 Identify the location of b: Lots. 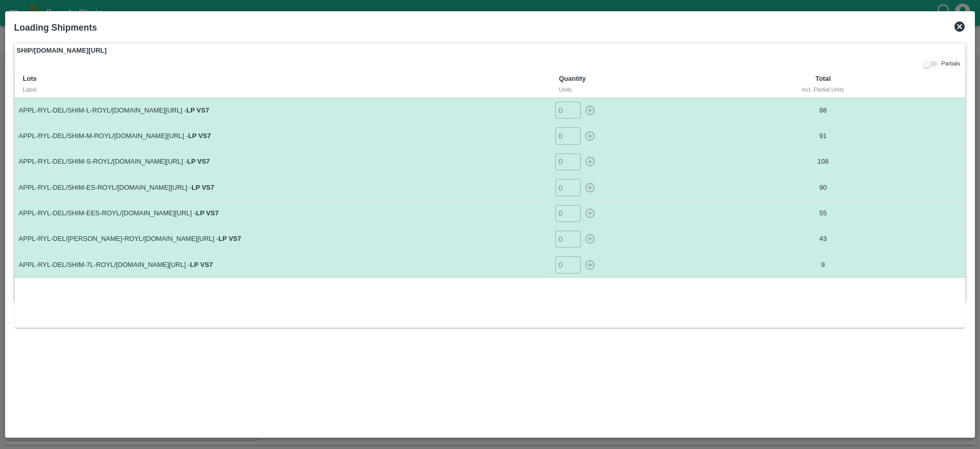
(29, 78).